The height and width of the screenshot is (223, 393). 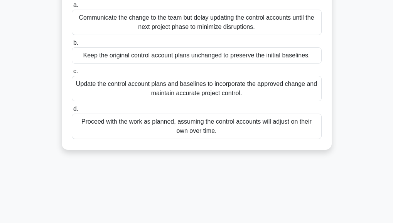 I want to click on span: a., so click(x=76, y=5).